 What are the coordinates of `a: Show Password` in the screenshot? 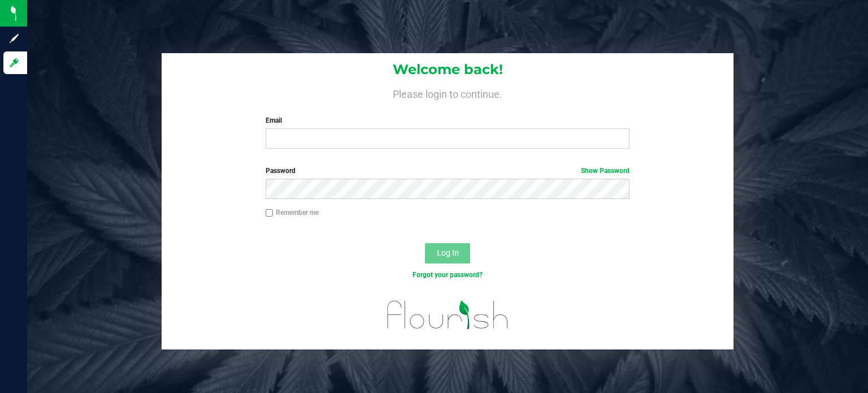 It's located at (605, 171).